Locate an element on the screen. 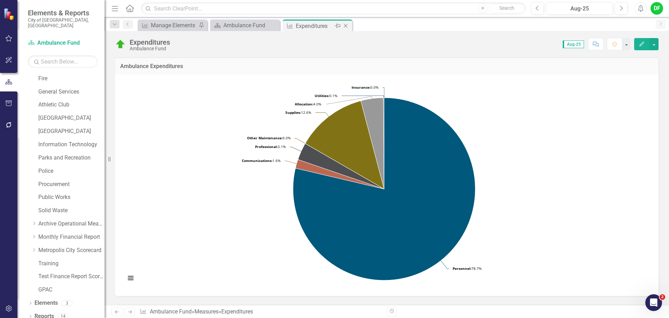 The width and height of the screenshot is (669, 318). a: Training is located at coordinates (71, 263).